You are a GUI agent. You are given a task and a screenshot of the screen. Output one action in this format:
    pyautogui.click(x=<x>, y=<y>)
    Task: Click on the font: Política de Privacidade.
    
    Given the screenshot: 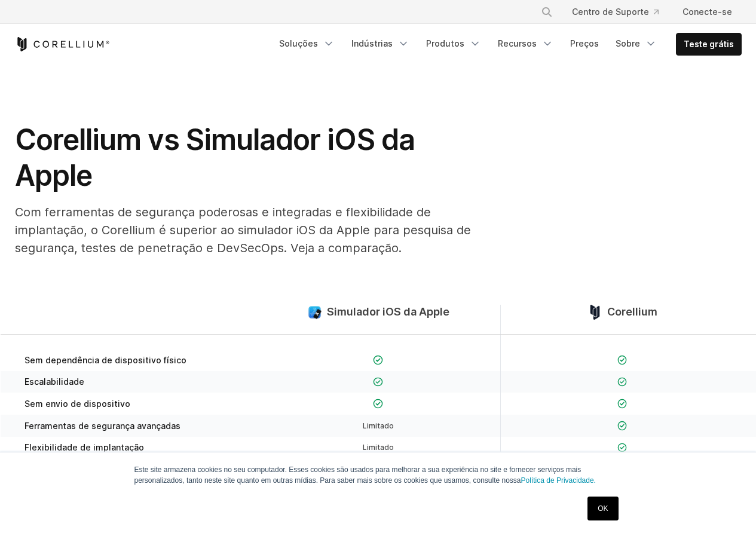 What is the action you would take?
    pyautogui.click(x=558, y=480)
    